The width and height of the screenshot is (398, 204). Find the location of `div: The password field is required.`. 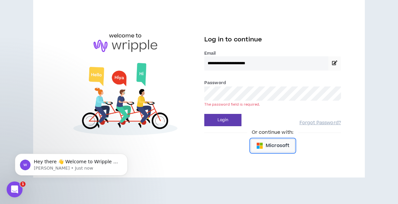

div: The password field is required. is located at coordinates (273, 104).